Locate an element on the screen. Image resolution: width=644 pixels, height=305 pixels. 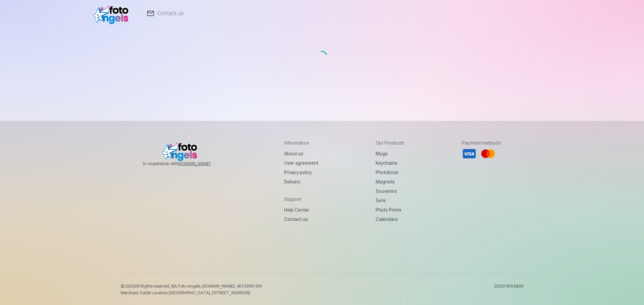
a: Souvenirs is located at coordinates (390, 191).